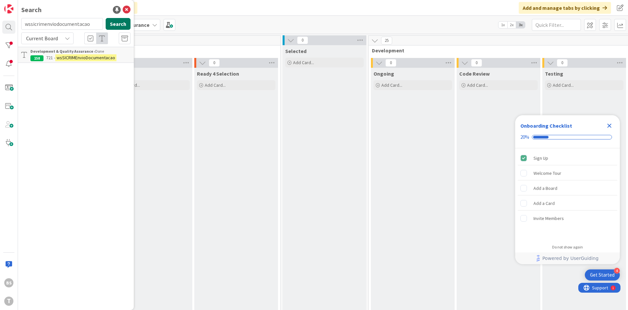 The height and width of the screenshot is (310, 628). I want to click on div: Add a Card, so click(544, 203).